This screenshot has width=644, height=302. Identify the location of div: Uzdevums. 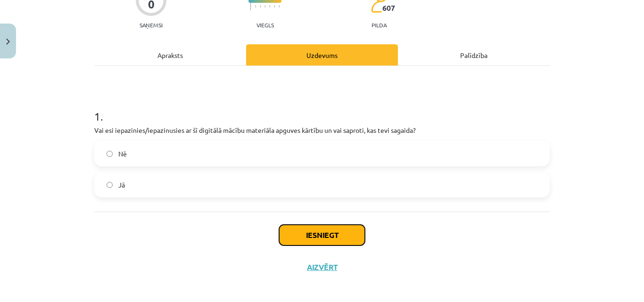
(322, 55).